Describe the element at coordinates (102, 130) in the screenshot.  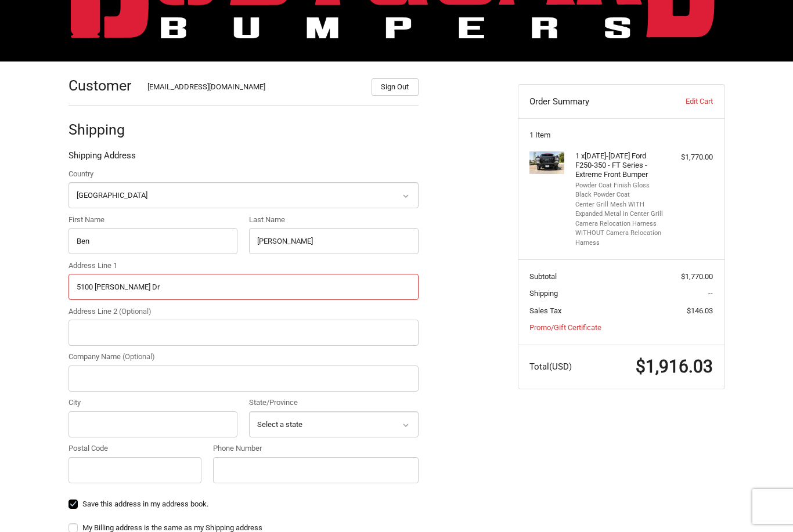
I see `h2: Shipping` at that location.